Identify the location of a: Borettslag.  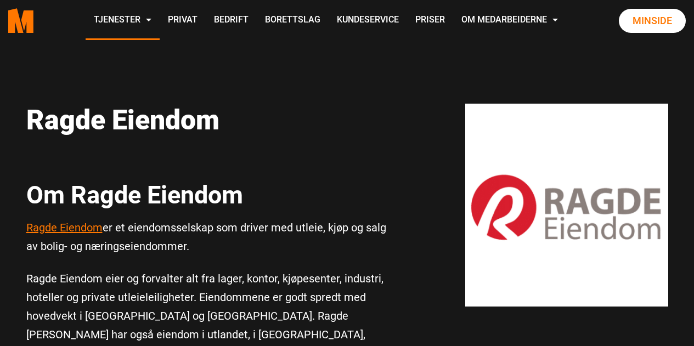
(292, 20).